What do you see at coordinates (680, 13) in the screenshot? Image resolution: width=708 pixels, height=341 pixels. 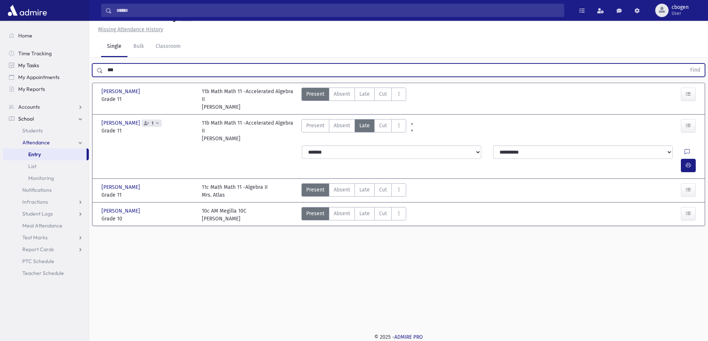 I see `span: User` at bounding box center [680, 13].